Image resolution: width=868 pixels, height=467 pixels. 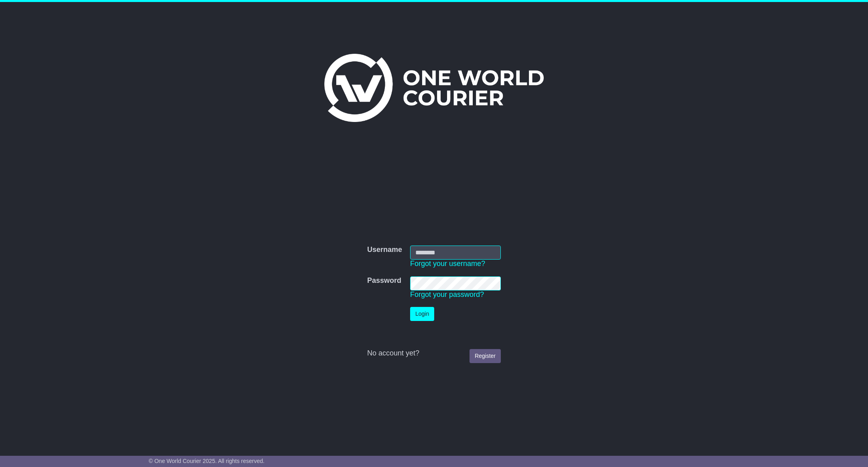 I want to click on img: One World, so click(x=434, y=88).